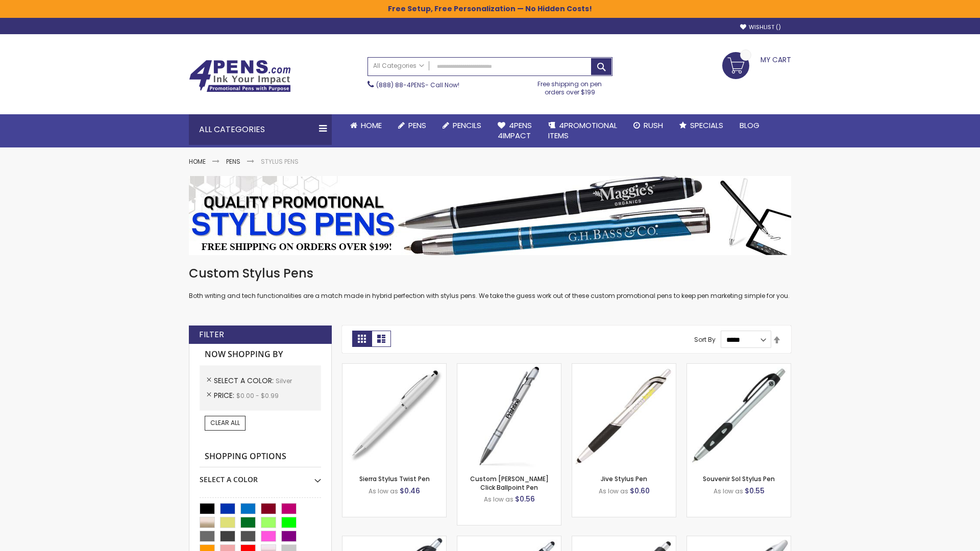  Describe the element at coordinates (570, 86) in the screenshot. I see `div: Free shipping on pen orders over $199` at that location.